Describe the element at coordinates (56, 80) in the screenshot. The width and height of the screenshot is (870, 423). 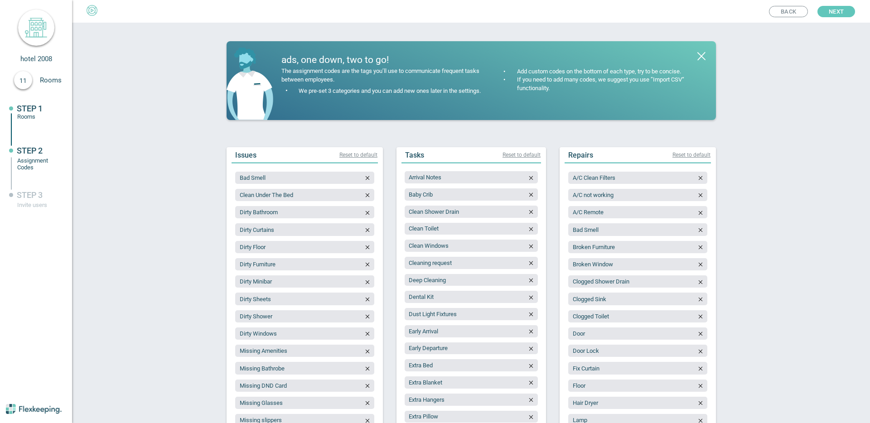
I see `span: Rooms` at that location.